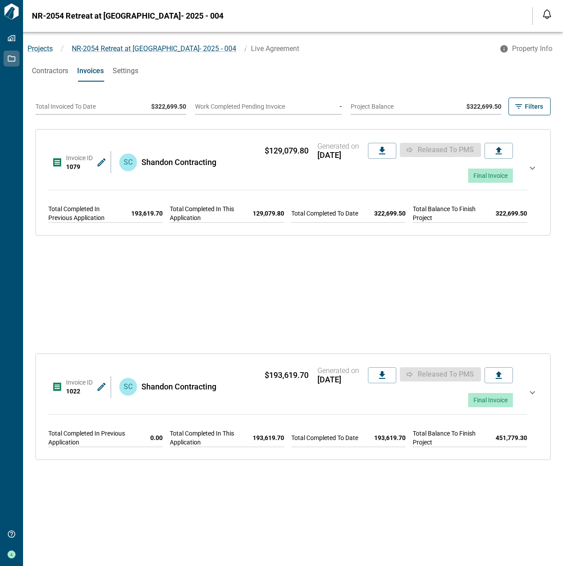 This screenshot has width=563, height=566. What do you see at coordinates (530, 106) in the screenshot?
I see `button: Filters` at bounding box center [530, 106].